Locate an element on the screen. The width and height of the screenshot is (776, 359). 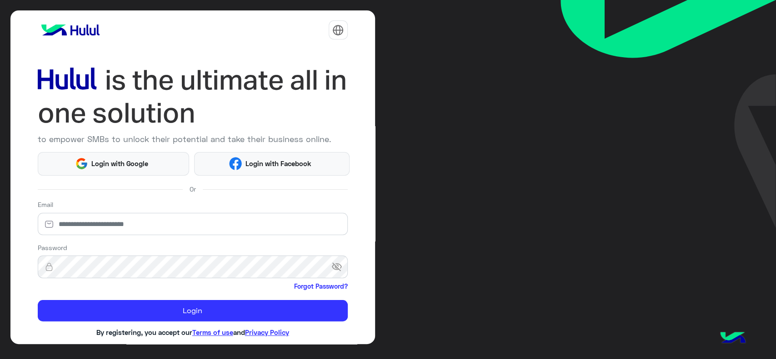
img: lock is located at coordinates (49, 267).